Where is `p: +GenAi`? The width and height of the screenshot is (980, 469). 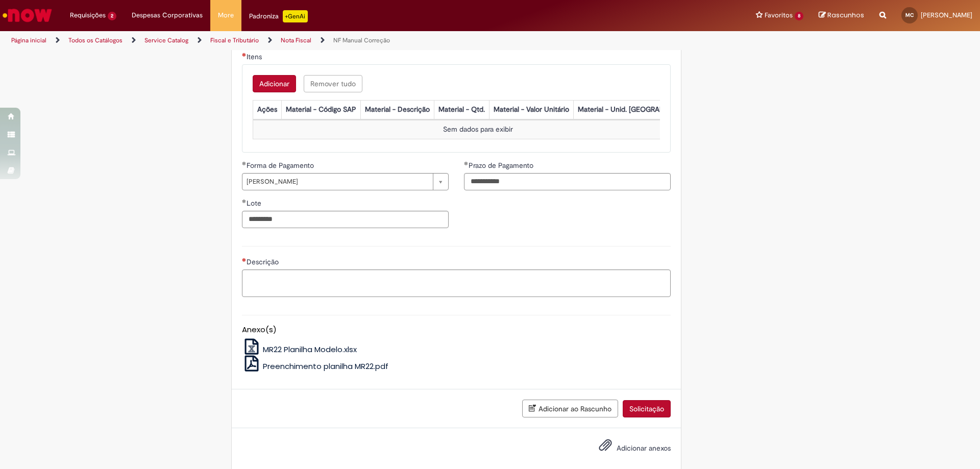
p: +GenAi is located at coordinates (295, 16).